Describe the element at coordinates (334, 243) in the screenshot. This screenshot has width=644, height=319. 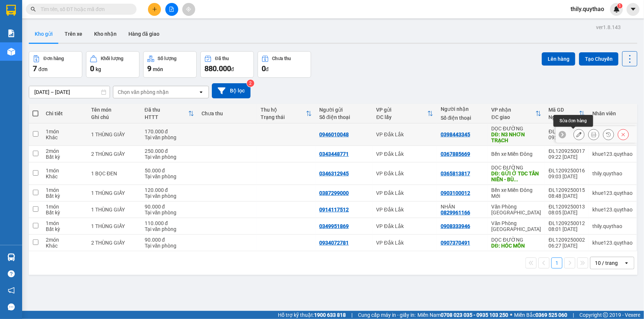
I see `div: 0934072781` at that location.